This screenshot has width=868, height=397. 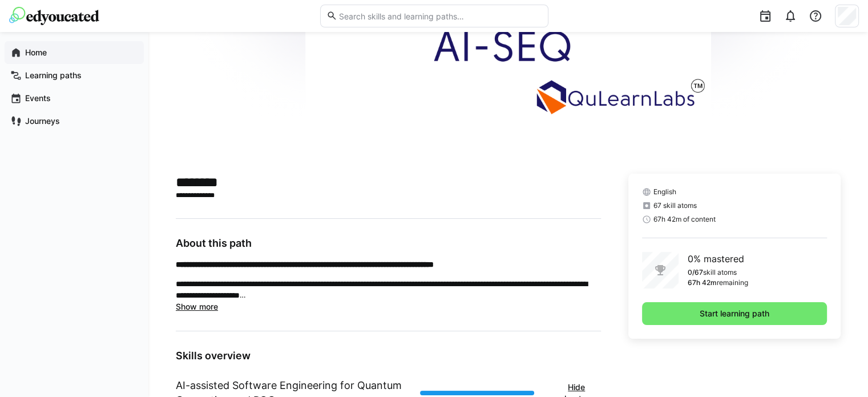 What do you see at coordinates (388, 356) in the screenshot?
I see `h3: Skills overview` at bounding box center [388, 356].